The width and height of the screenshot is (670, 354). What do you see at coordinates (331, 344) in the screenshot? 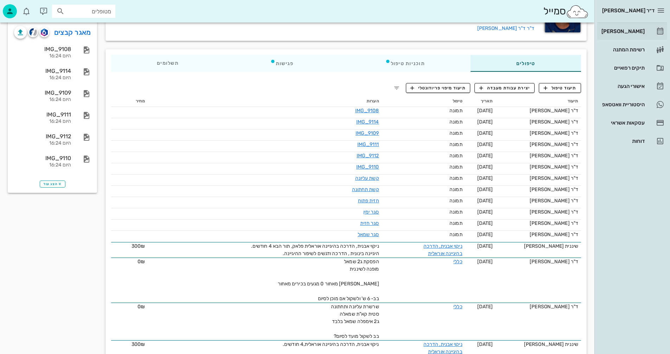
I see `span: ניקוי אבנית, הדרכה בהיגיינה אוראלית,4 חודשים.` at bounding box center [331, 344].